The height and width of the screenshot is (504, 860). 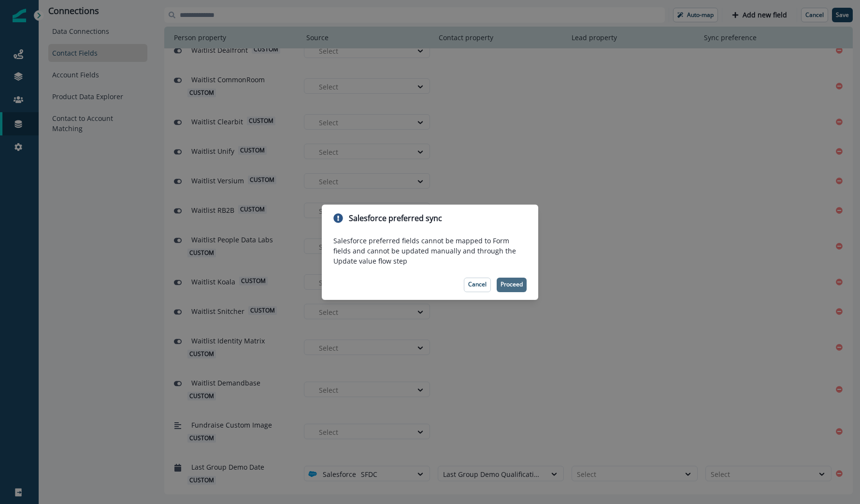 What do you see at coordinates (512, 284) in the screenshot?
I see `button: Proceed` at bounding box center [512, 284].